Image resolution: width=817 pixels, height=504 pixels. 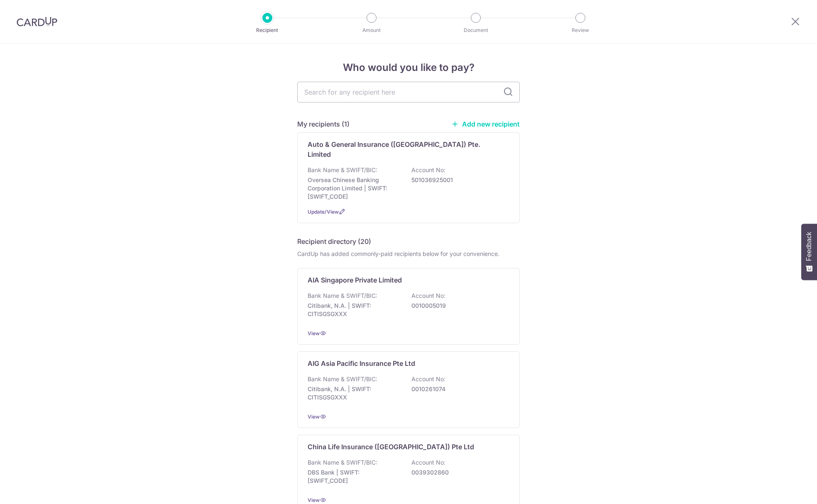 I want to click on p: Recipient, so click(x=267, y=30).